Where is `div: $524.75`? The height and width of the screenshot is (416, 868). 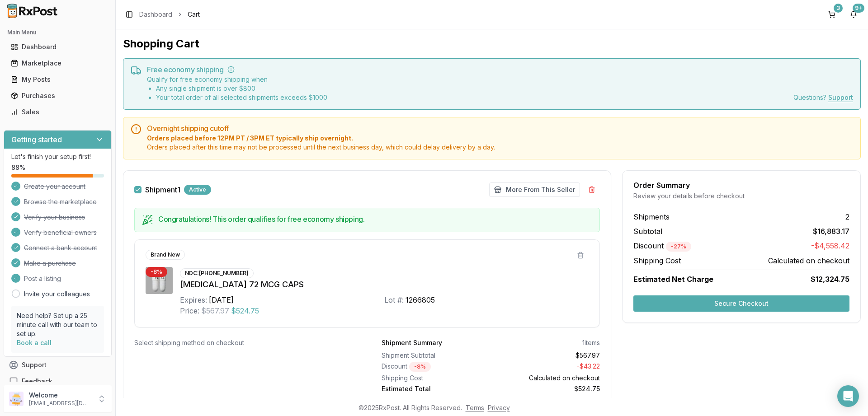 div: $524.75 is located at coordinates (547, 389).